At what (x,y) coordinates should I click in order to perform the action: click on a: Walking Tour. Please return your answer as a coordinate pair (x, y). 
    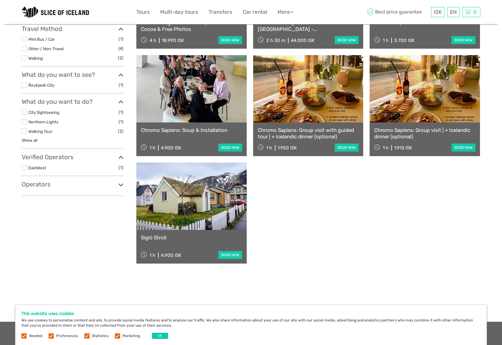
    Looking at the image, I should click on (40, 131).